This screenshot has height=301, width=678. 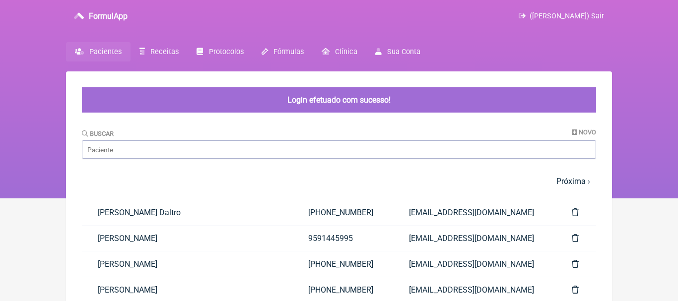 What do you see at coordinates (105, 52) in the screenshot?
I see `span: Pacientes` at bounding box center [105, 52].